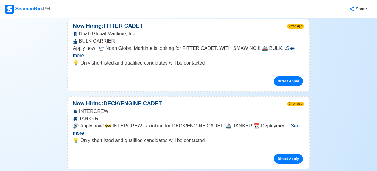 This screenshot has height=171, width=377. Describe the element at coordinates (27, 9) in the screenshot. I see `div: SeamanBio` at that location.